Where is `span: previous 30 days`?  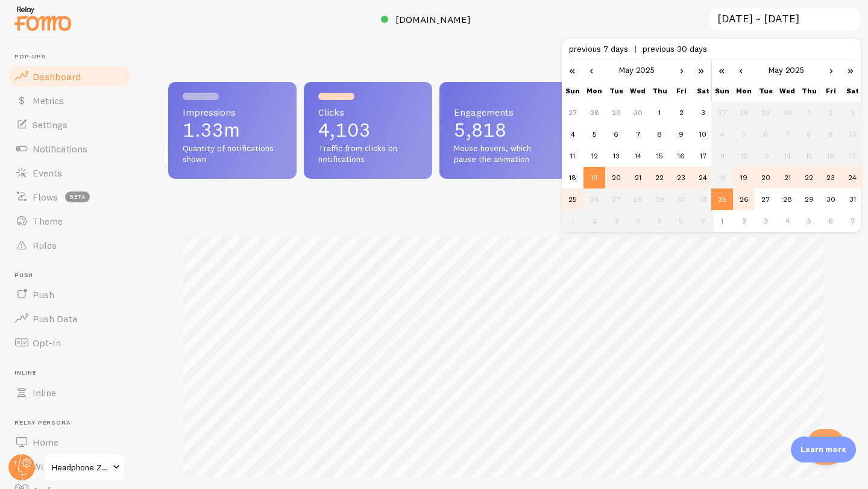 span: previous 30 days is located at coordinates (675, 49).